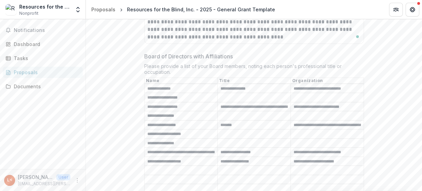 Image resolution: width=422 pixels, height=191 pixels. I want to click on p: User, so click(63, 177).